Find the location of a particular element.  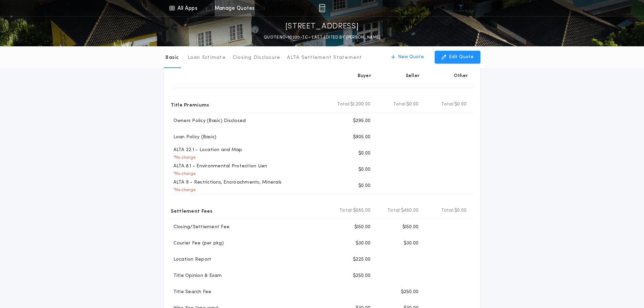

p: Seller is located at coordinates (413, 76).